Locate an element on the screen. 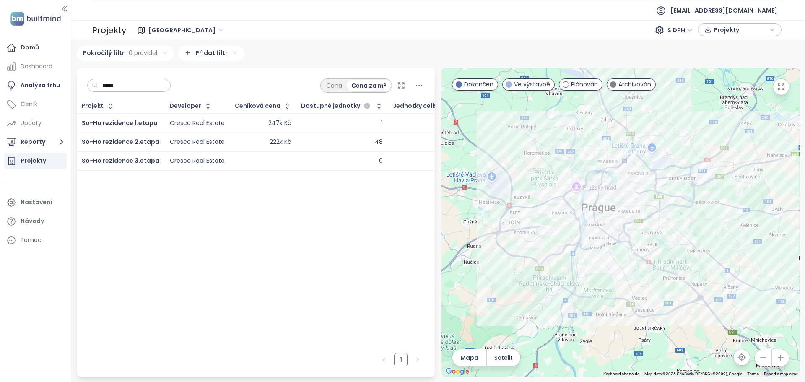  span: 0 pravidel is located at coordinates (143, 53).